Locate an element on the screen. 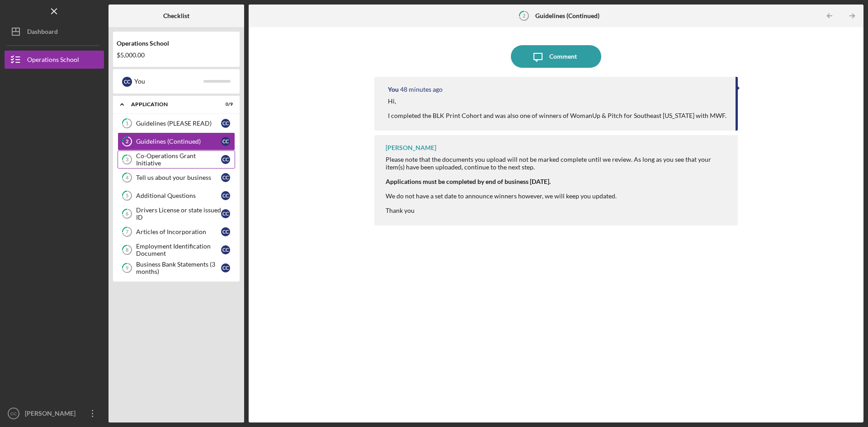  div: Articles of Incorporation is located at coordinates (179, 232).